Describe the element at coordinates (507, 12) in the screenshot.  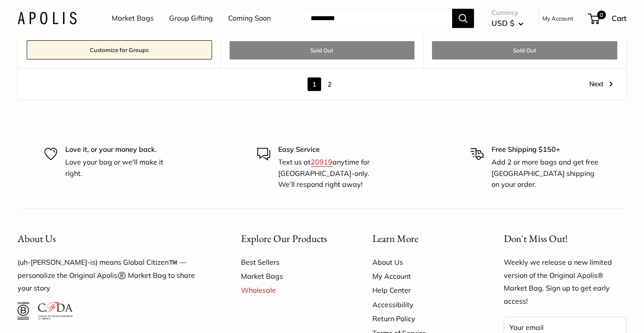
I see `span: Currency` at that location.